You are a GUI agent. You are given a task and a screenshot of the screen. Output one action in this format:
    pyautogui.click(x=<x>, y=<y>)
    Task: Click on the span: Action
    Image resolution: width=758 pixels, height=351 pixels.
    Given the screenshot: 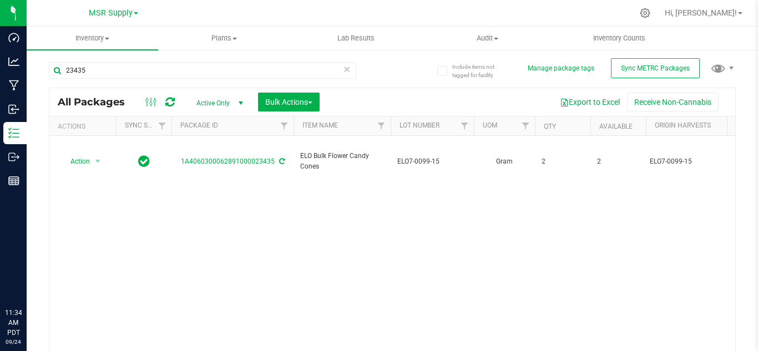 What is the action you would take?
    pyautogui.click(x=76, y=162)
    